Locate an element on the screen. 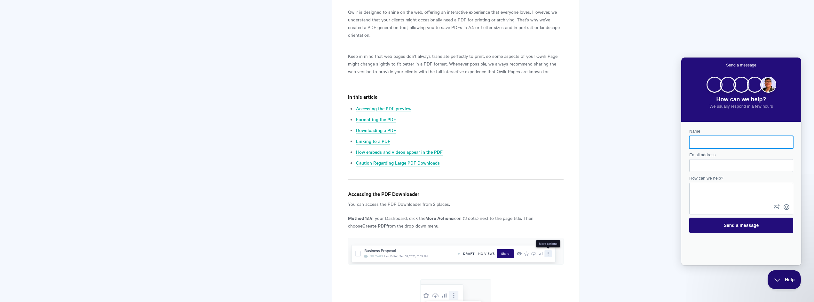 The height and width of the screenshot is (302, 814). span: Name is located at coordinates (13, 74).